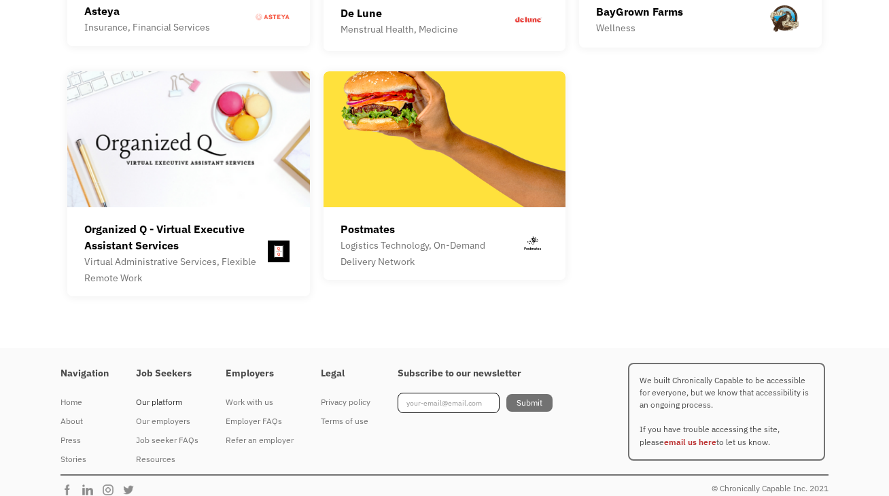  Describe the element at coordinates (167, 421) in the screenshot. I see `a: Our employers` at that location.